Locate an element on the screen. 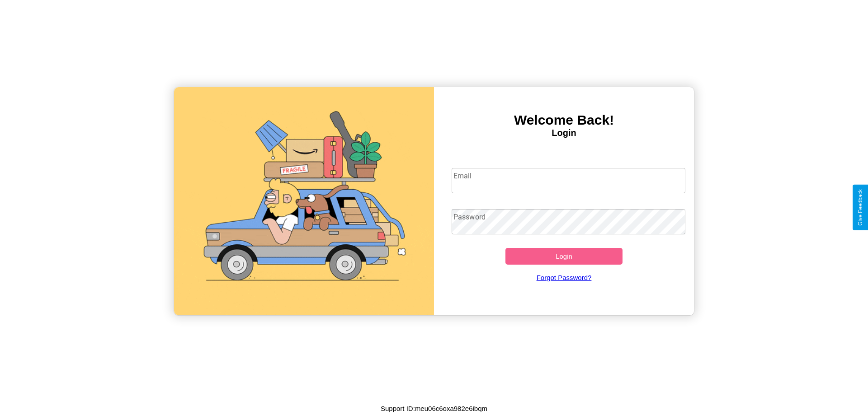 The height and width of the screenshot is (415, 868). div: Give Feedback is located at coordinates (860, 208).